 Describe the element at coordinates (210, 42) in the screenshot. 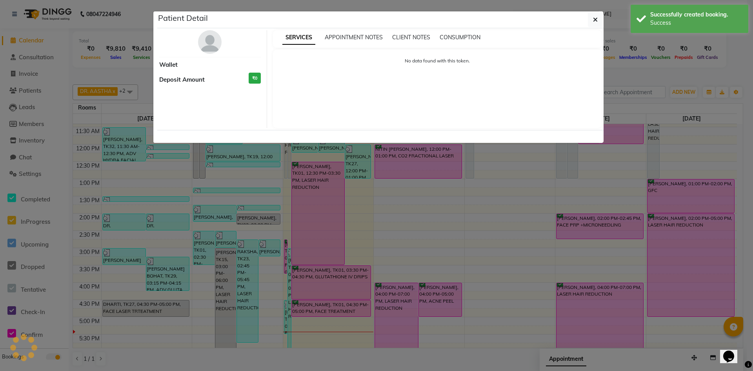

I see `img: avatar` at that location.